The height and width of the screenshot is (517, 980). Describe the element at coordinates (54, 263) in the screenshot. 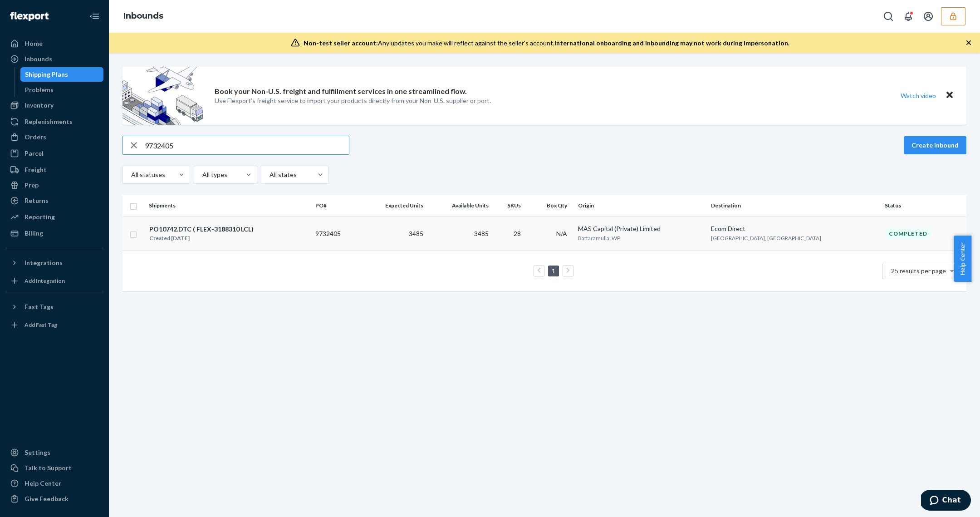

I see `button: Integrations` at that location.